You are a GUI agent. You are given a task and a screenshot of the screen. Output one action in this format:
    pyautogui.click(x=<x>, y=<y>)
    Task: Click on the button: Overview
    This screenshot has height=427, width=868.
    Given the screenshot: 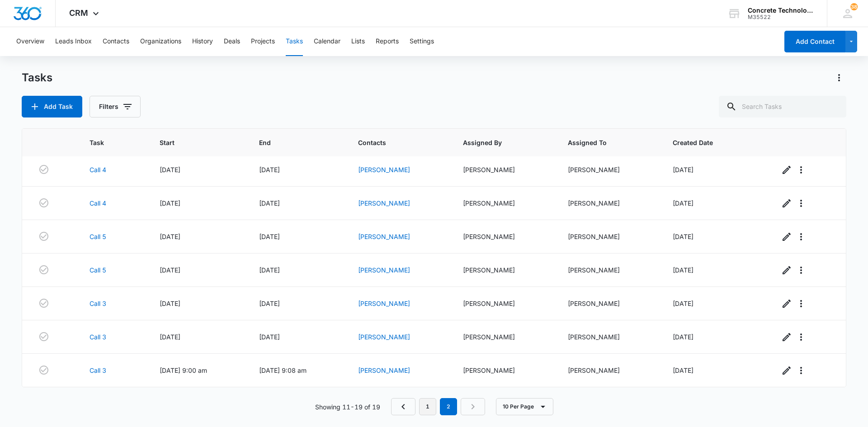 What is the action you would take?
    pyautogui.click(x=30, y=42)
    